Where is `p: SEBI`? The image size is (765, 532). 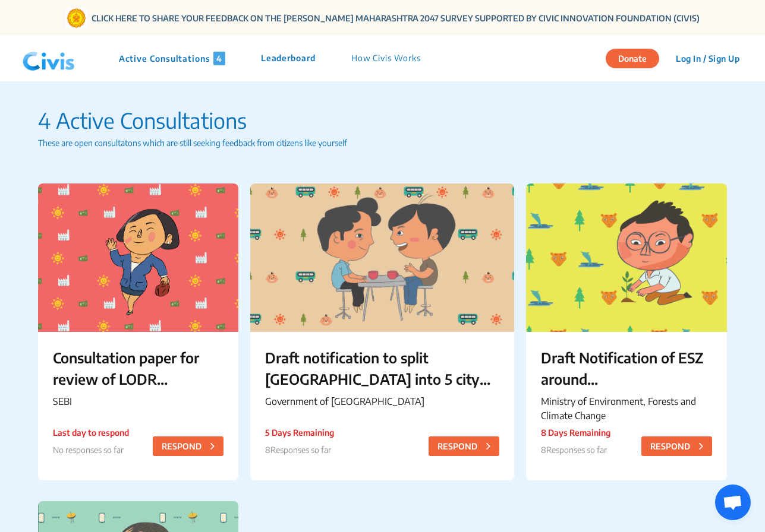 p: SEBI is located at coordinates (138, 402).